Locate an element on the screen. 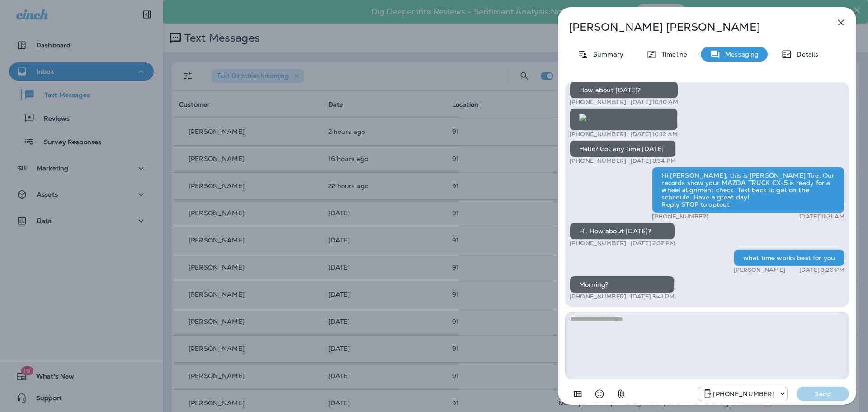 The width and height of the screenshot is (868, 412). div: what time works best for you is located at coordinates (789, 258).